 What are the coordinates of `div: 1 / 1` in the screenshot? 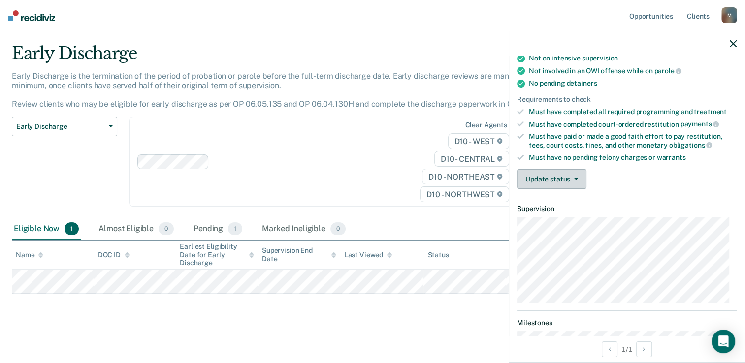 It's located at (627, 349).